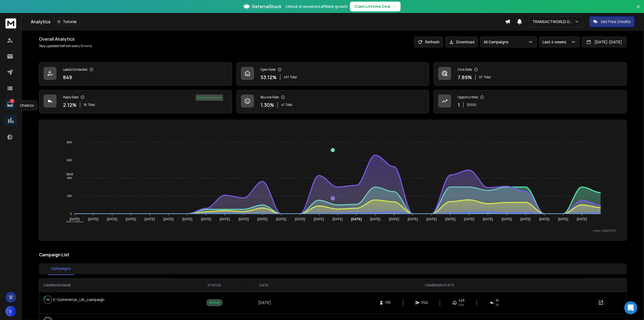  Describe the element at coordinates (556, 42) in the screenshot. I see `p: Last 4 weeks` at that location.